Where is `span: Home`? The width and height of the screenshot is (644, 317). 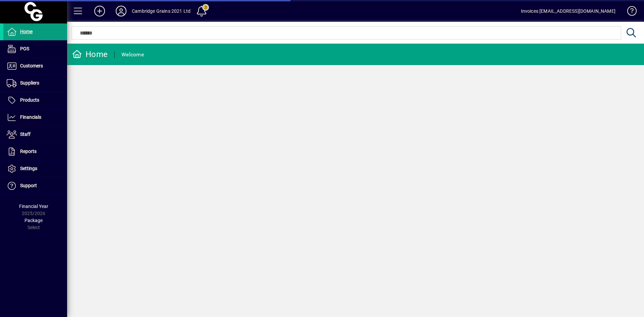
span: Home is located at coordinates (26, 31).